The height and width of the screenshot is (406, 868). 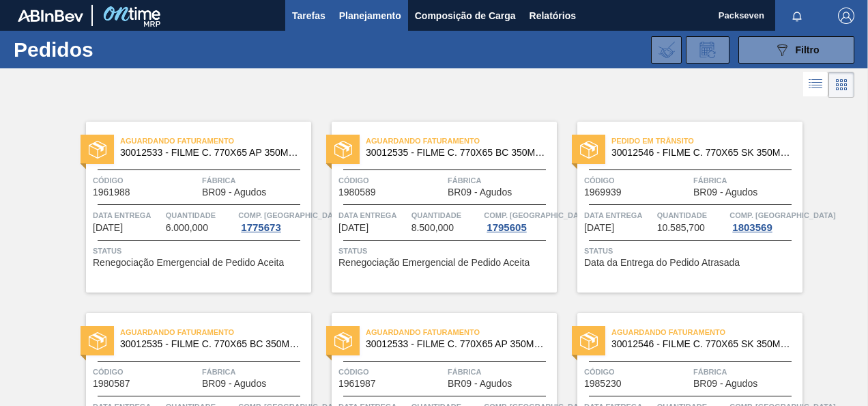 What do you see at coordinates (707, 141) in the screenshot?
I see `span: Pedido em Trânsito` at bounding box center [707, 141].